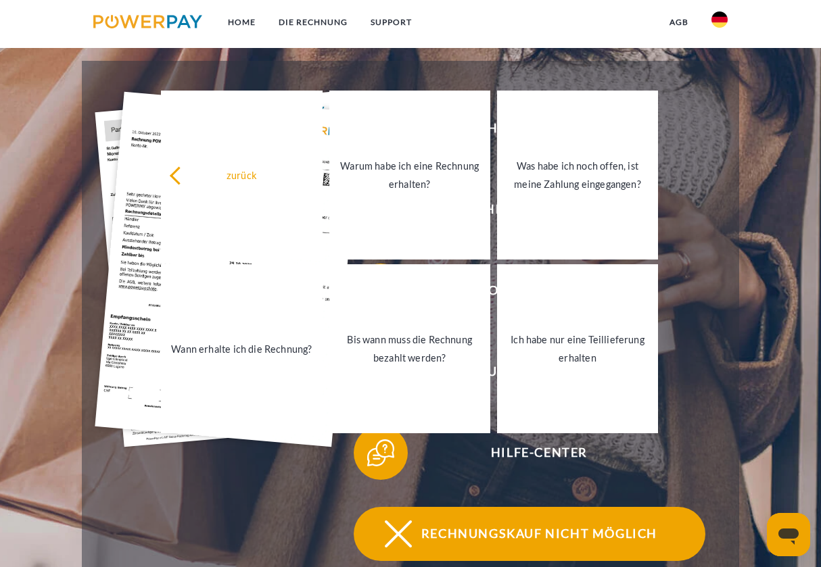  Describe the element at coordinates (410, 175) in the screenshot. I see `div: Warum habe ich eine Rechnung erhalten?` at that location.